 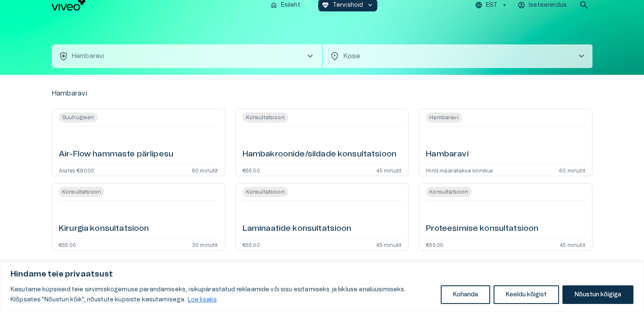 I want to click on span: ecg_heart, so click(x=325, y=5).